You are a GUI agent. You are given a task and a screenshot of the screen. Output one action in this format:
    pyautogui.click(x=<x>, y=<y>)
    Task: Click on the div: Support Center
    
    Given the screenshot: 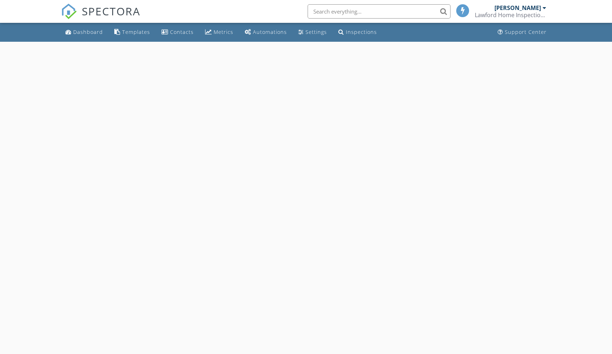 What is the action you would take?
    pyautogui.click(x=526, y=32)
    